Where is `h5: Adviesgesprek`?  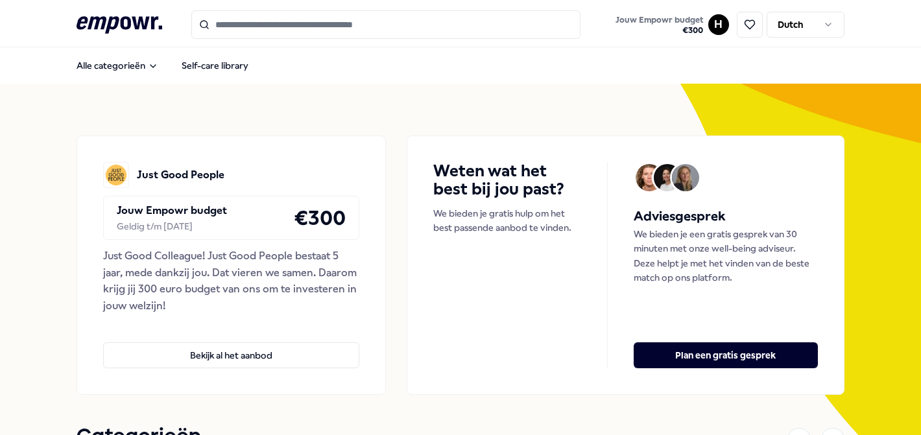
h5: Adviesgesprek is located at coordinates (726, 217).